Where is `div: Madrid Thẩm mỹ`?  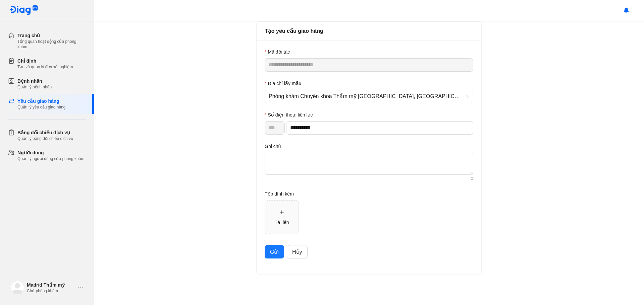
div: Madrid Thẩm mỹ is located at coordinates (51, 285).